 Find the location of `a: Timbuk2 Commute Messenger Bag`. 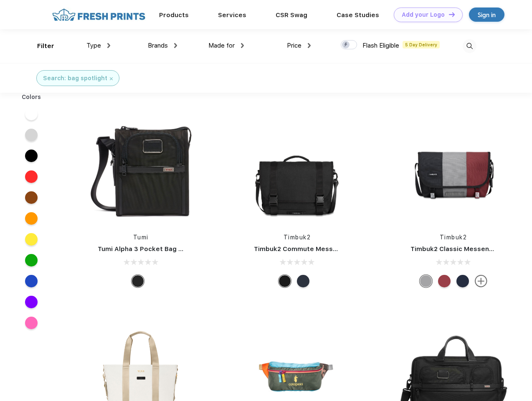

a: Timbuk2 Commute Messenger Bag is located at coordinates (310, 248).